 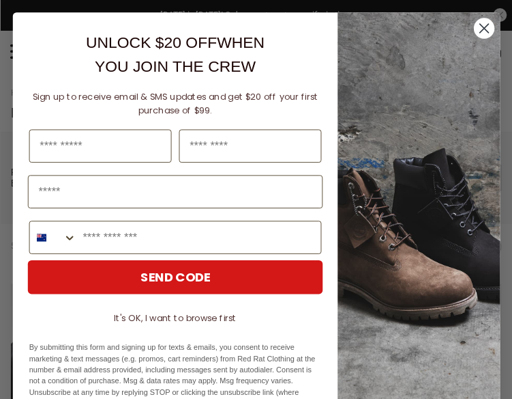 I want to click on span: WHEN, so click(x=241, y=42).